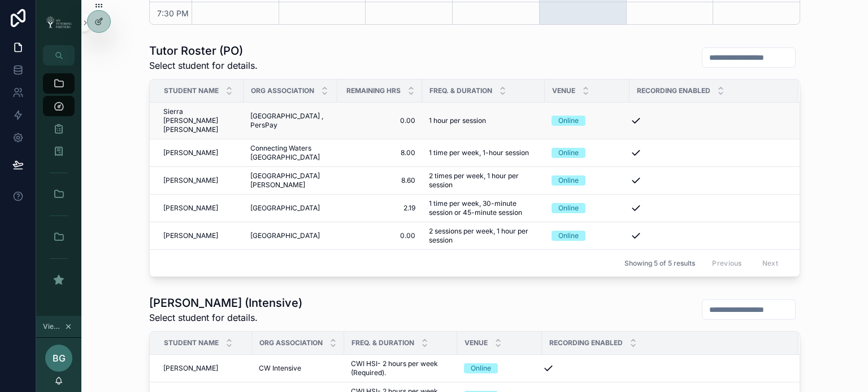  What do you see at coordinates (59, 23) in the screenshot?
I see `img: App logo` at bounding box center [59, 23].